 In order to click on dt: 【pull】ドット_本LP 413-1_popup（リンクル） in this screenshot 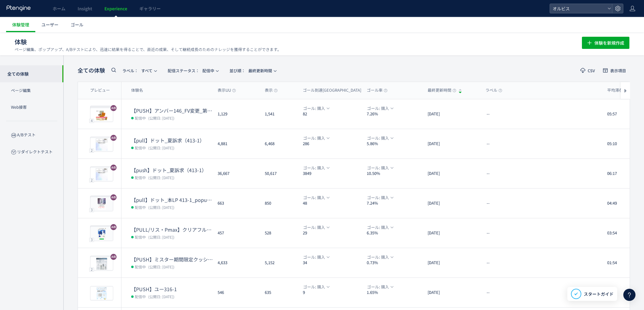, I will do `click(172, 200)`.